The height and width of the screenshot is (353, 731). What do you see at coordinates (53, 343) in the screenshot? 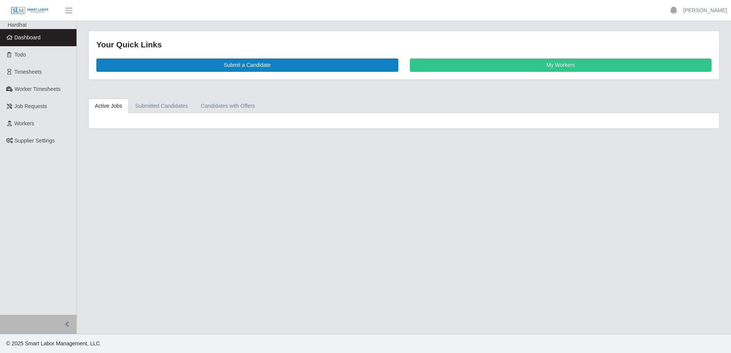
I see `span: © 2025 Smart Labor Management, LLC` at bounding box center [53, 343].